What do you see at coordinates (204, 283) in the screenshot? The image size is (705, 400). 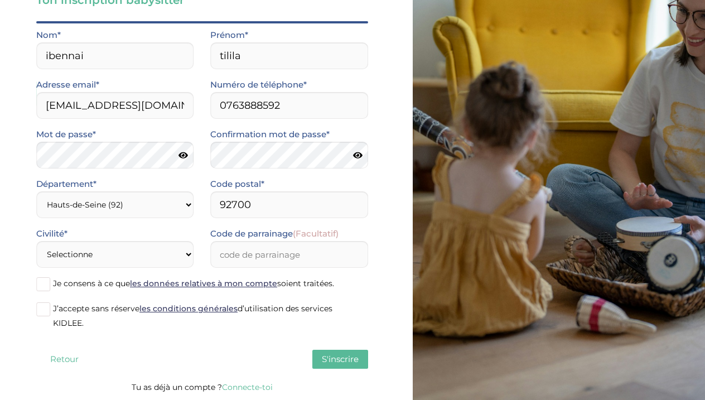 I see `a: les données relatives à mon compte` at bounding box center [204, 283].